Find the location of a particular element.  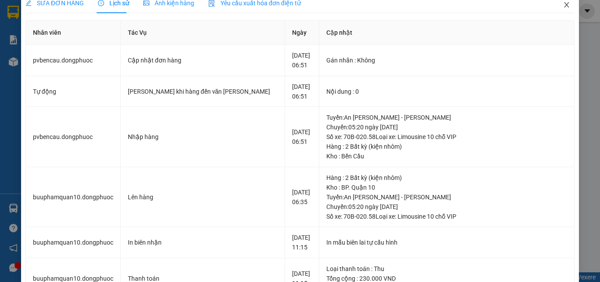

th: Tác Vụ is located at coordinates (203, 33).